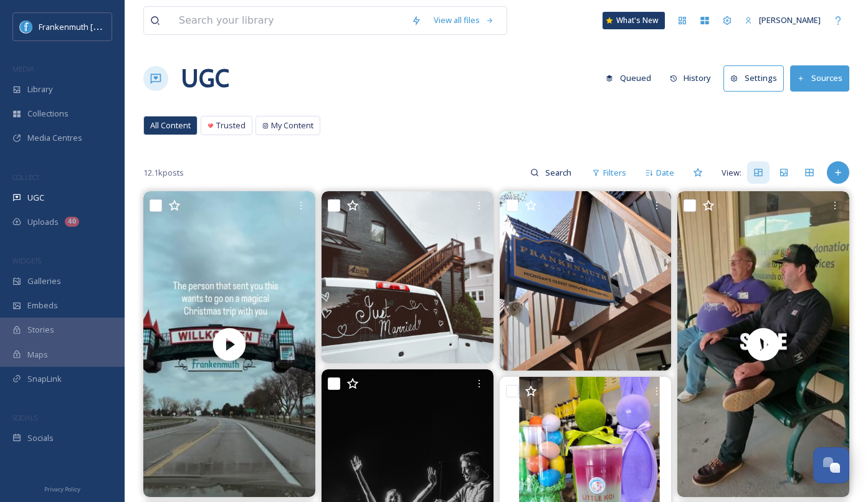  I want to click on input: Search your library, so click(289, 20).